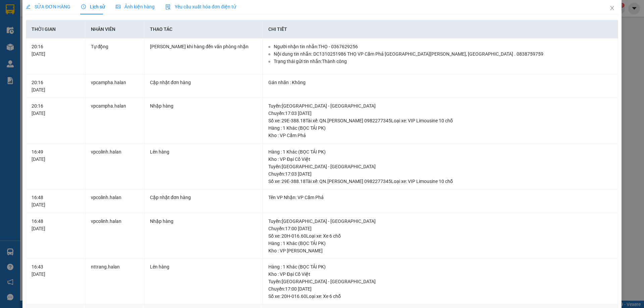  I want to click on th: Chi tiết, so click(440, 29).